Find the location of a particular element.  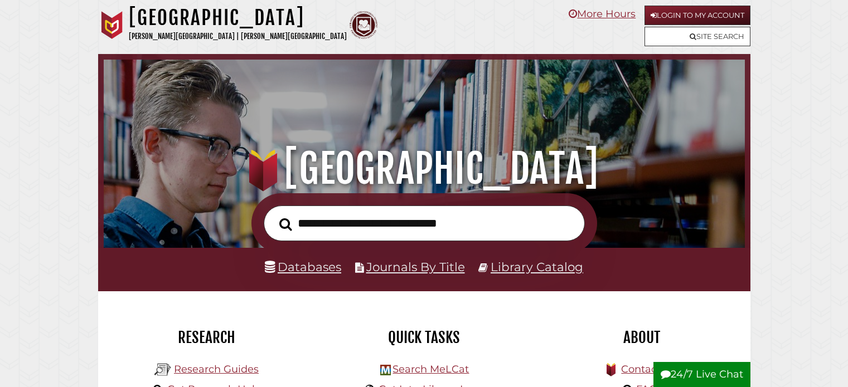

button: Search is located at coordinates (285, 224).